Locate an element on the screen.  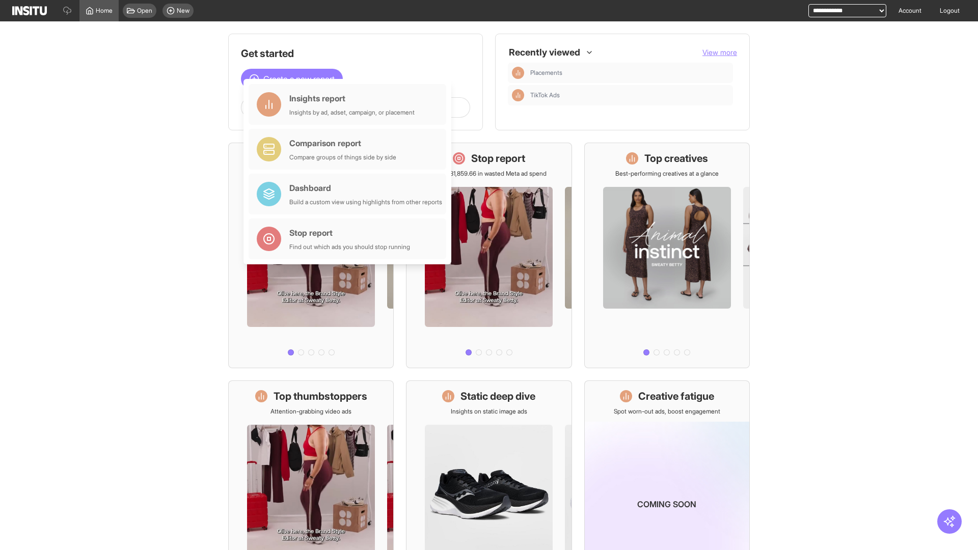
img: Logo is located at coordinates (30, 11).